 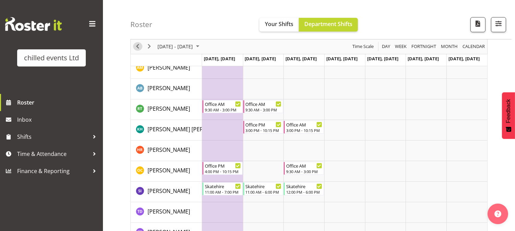 I want to click on button: Filter Shifts, so click(x=498, y=25).